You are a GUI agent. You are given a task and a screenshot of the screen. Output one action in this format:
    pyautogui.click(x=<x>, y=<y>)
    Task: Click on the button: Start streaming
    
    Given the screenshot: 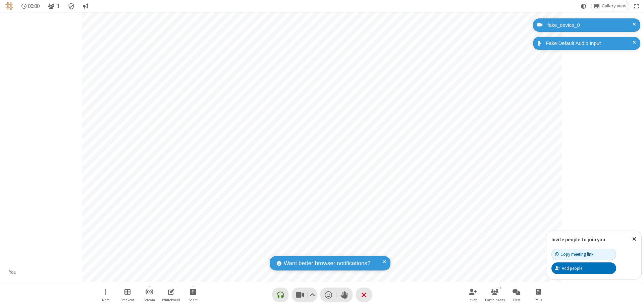 What is the action you would take?
    pyautogui.click(x=149, y=295)
    